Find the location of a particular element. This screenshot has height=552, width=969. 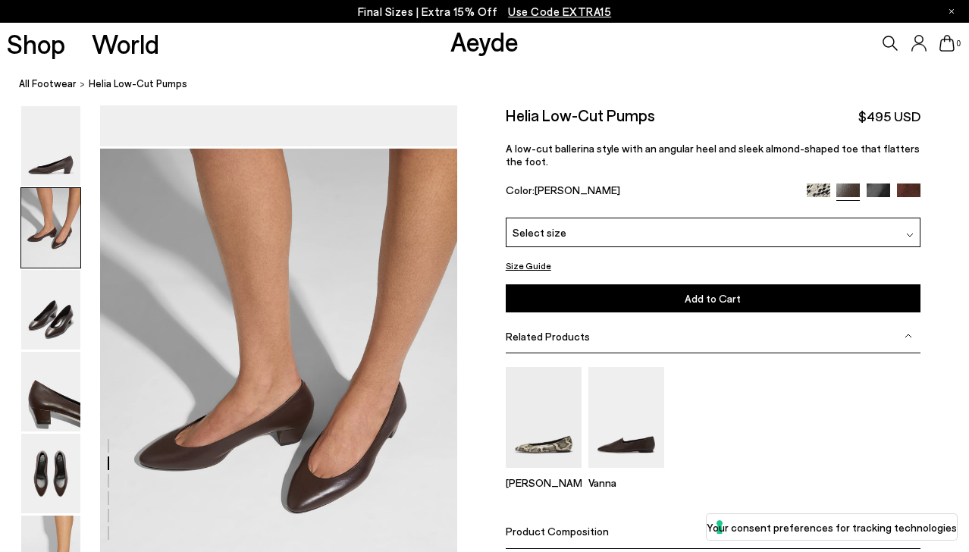

a: Vanna Almond-Toe Loafers Vanna is located at coordinates (626, 473).